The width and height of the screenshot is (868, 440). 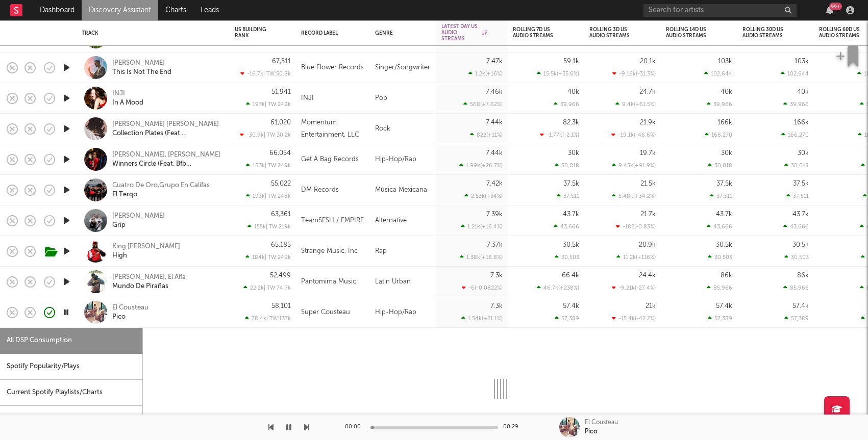 What do you see at coordinates (494, 184) in the screenshot?
I see `div: 7.42k` at bounding box center [494, 184].